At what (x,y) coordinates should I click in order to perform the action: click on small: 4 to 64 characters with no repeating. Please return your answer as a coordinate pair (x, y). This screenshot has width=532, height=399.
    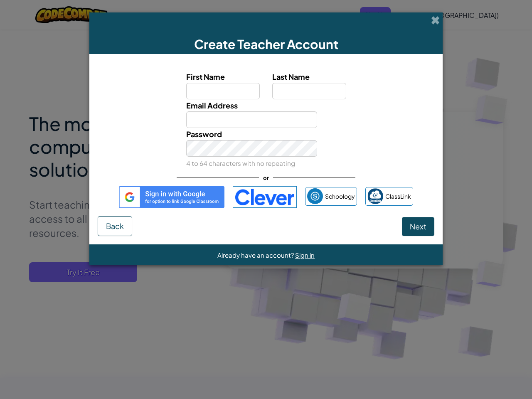
    Looking at the image, I should click on (241, 163).